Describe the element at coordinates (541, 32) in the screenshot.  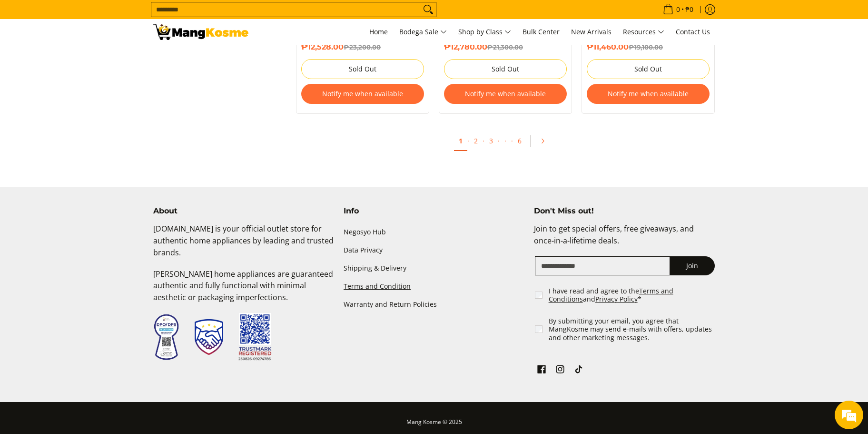
I see `span: Bulk Center` at that location.